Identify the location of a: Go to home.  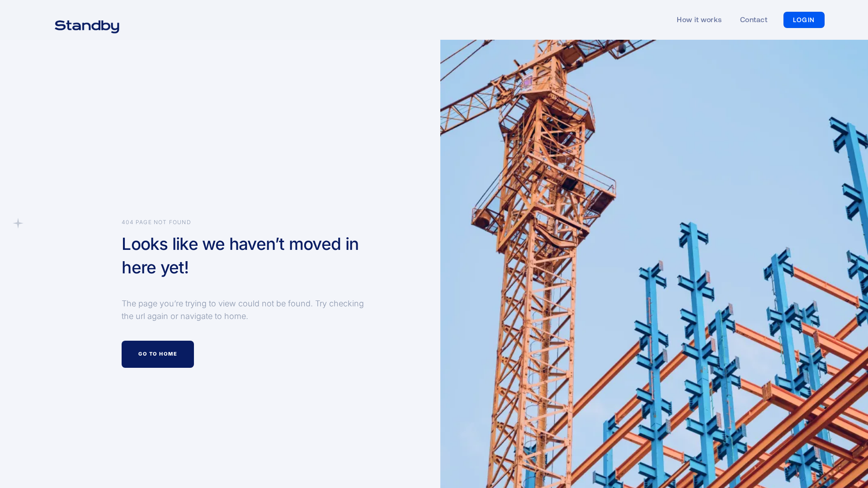
(158, 354).